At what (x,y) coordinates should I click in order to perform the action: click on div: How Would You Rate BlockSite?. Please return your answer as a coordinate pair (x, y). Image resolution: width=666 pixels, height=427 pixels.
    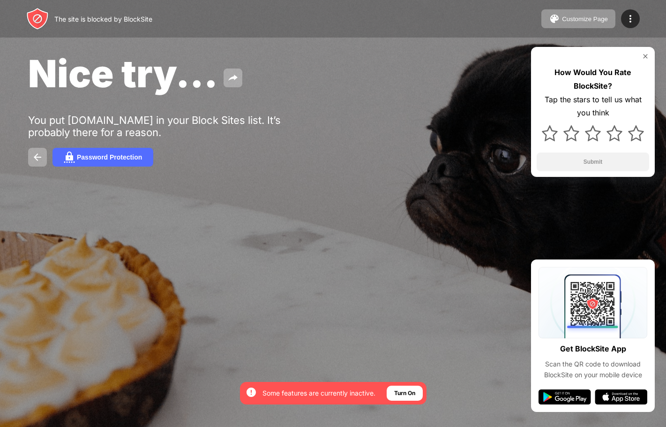
    Looking at the image, I should click on (593, 79).